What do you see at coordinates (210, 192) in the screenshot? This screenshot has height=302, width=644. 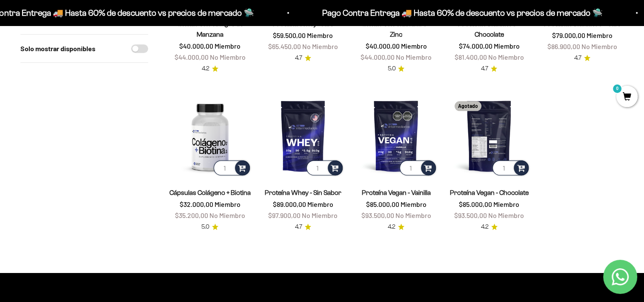 I see `a: Cápsulas Colágeno + Biotina` at bounding box center [210, 192].